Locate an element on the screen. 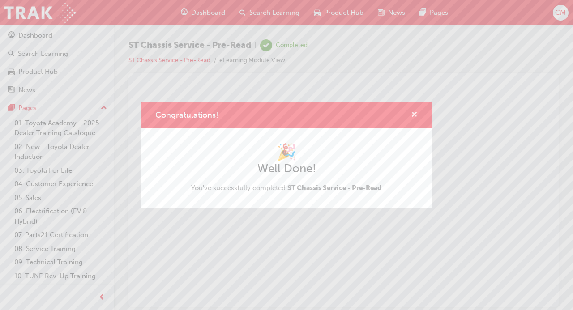  h2: Well Done! is located at coordinates (287, 169).